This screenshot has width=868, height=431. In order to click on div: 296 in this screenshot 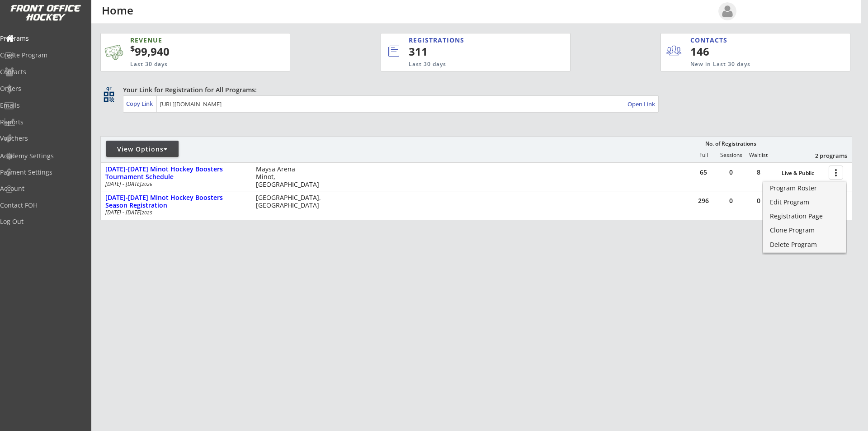, I will do `click(703, 200)`.